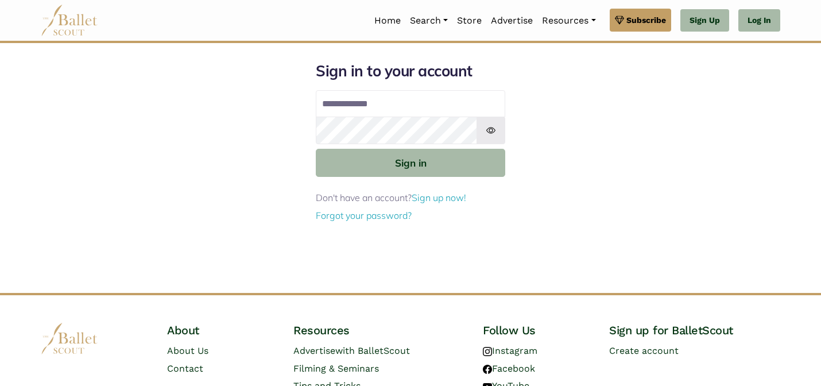  Describe the element at coordinates (646, 20) in the screenshot. I see `span: Subscribe` at that location.